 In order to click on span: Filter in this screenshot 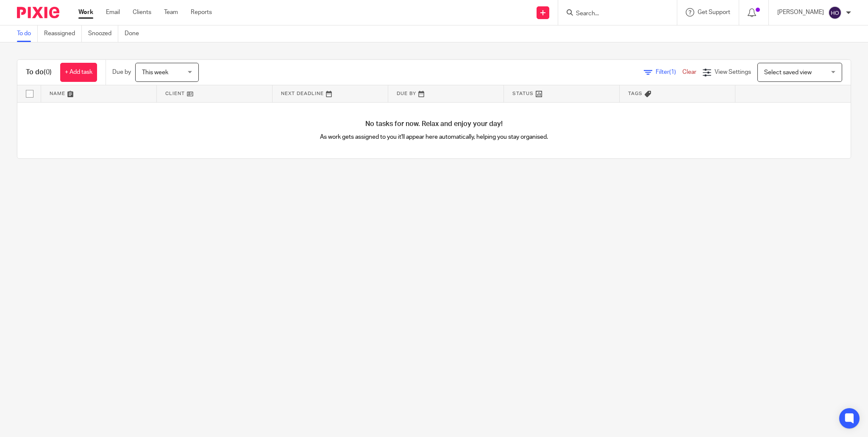, I will do `click(669, 72)`.